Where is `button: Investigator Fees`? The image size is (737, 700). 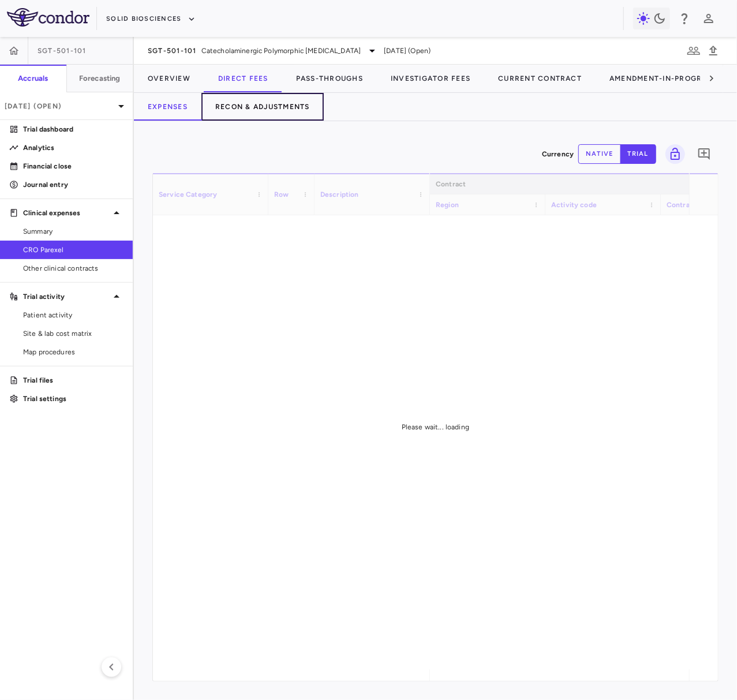
button: Investigator Fees is located at coordinates (431, 79).